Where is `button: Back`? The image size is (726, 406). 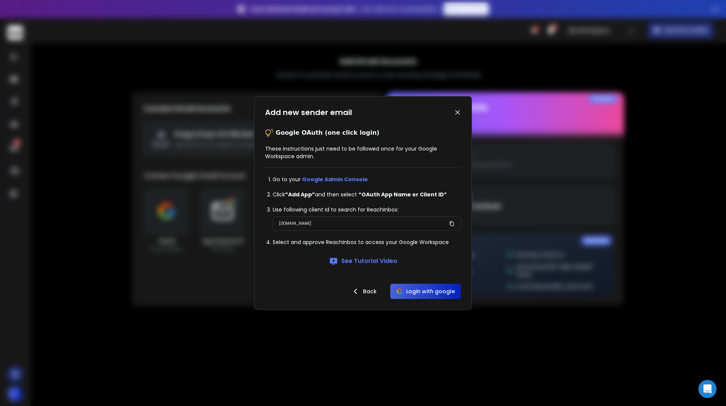 button: Back is located at coordinates (364, 291).